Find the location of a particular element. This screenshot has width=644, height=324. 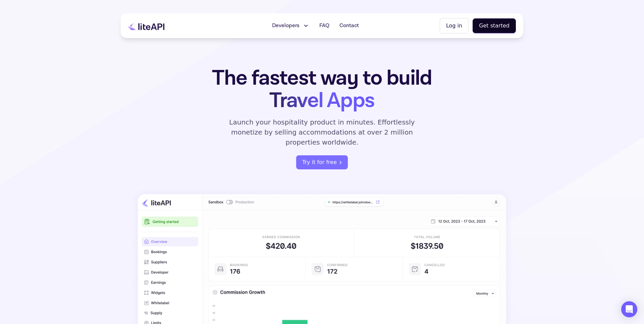

span: FAQ is located at coordinates (324, 26).